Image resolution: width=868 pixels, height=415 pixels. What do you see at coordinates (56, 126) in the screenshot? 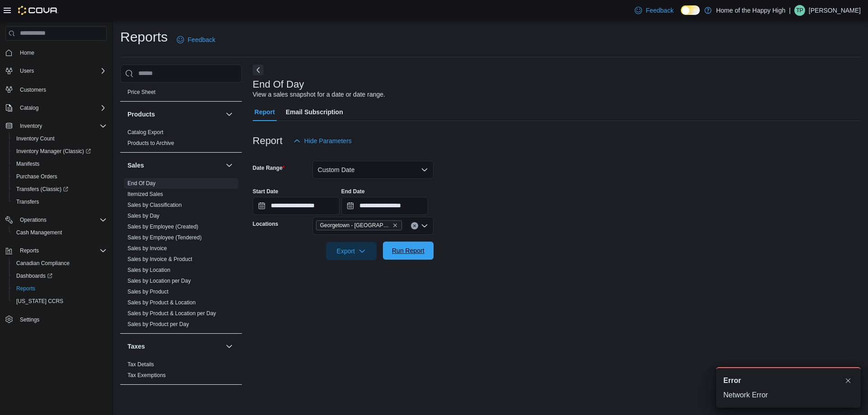
I see `button: Inventory` at bounding box center [56, 126].